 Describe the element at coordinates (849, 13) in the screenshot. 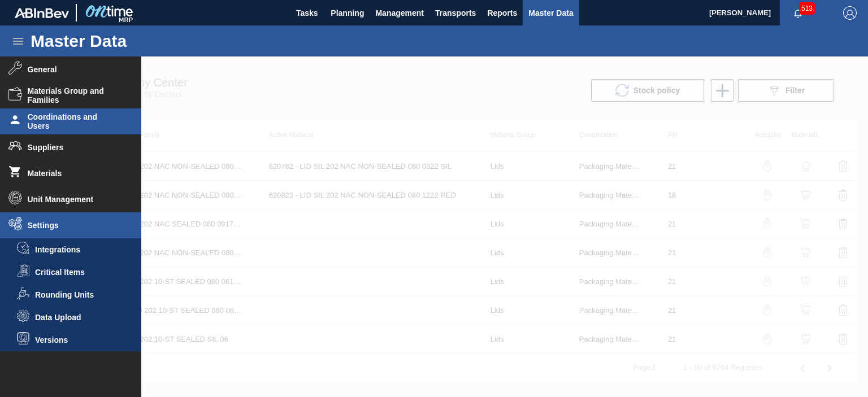

I see `img: Logout` at that location.